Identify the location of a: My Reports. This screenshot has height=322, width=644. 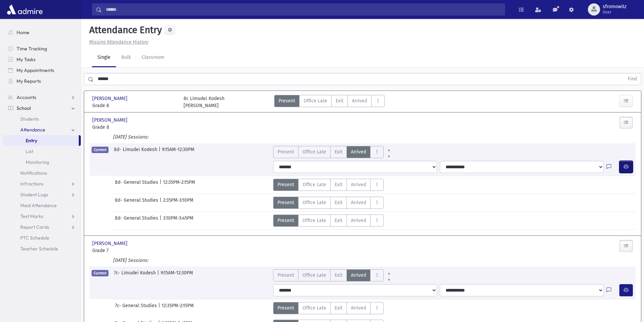
(41, 81).